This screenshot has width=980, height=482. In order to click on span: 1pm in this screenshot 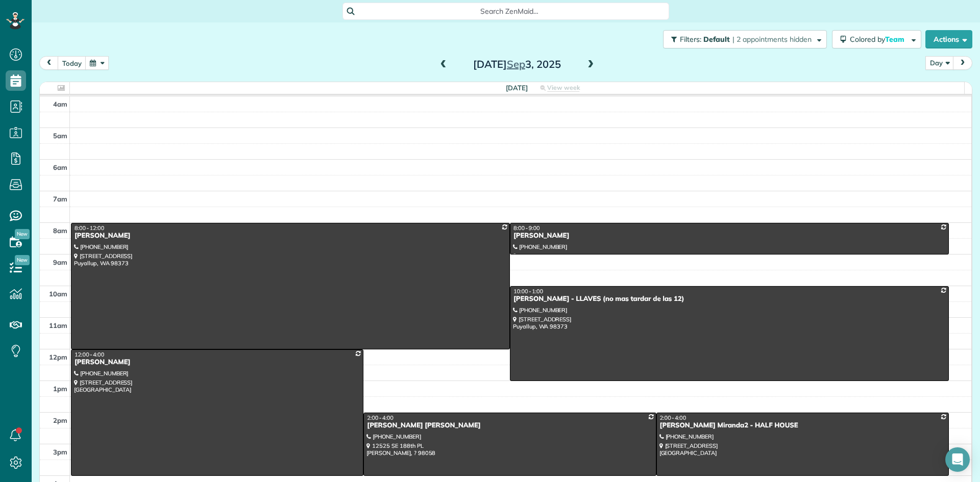, I will do `click(60, 389)`.